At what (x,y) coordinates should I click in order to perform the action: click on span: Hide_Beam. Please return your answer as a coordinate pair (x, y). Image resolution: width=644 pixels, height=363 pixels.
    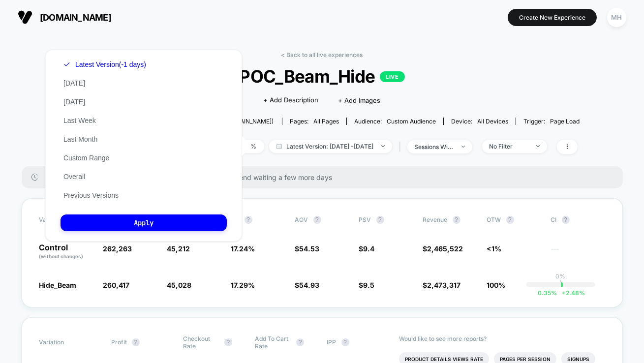
    Looking at the image, I should click on (58, 285).